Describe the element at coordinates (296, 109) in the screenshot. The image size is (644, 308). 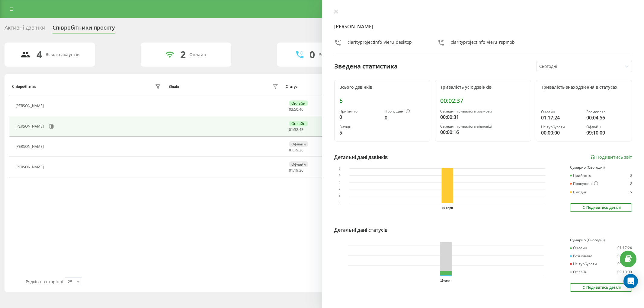
I see `span: 50` at that location.